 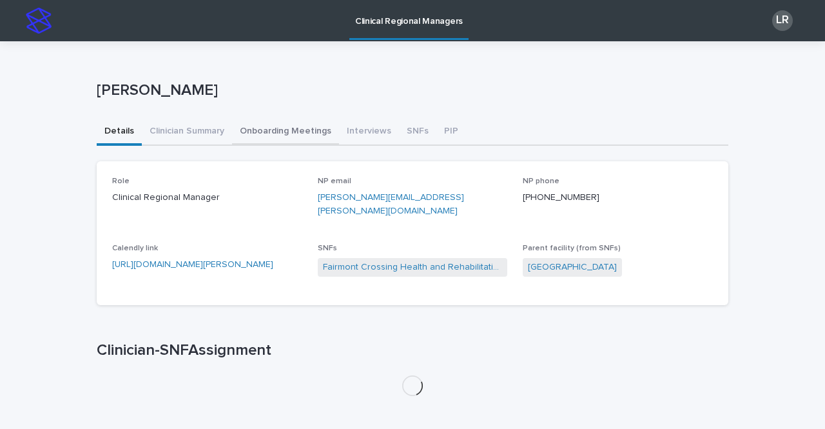 I want to click on a: Fairmont Crossing Health and Rehabilitation, so click(x=413, y=267).